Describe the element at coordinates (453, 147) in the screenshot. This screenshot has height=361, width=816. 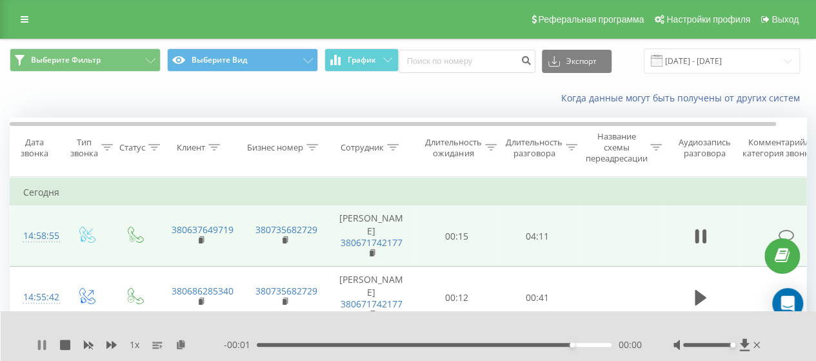
I see `font: Длительность ожидания` at that location.